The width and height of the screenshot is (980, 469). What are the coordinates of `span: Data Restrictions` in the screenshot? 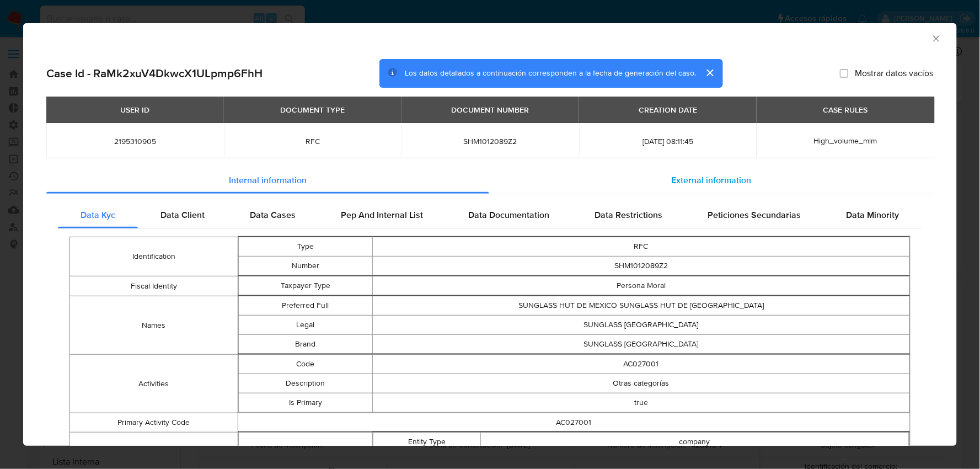 It's located at (629, 215).